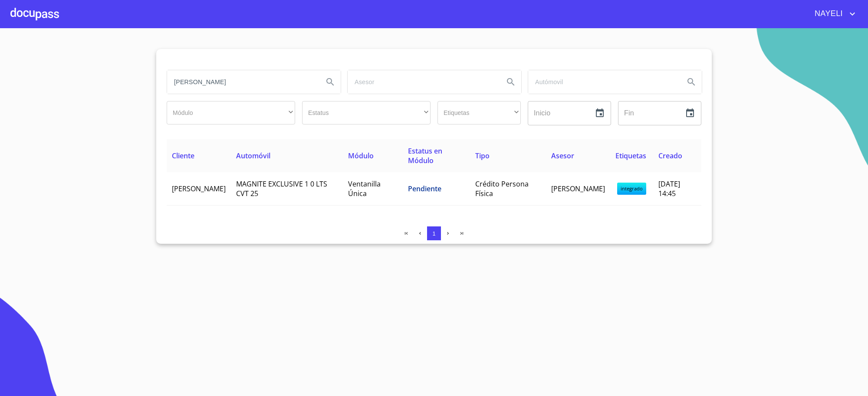 The height and width of the screenshot is (396, 868). Describe the element at coordinates (501, 189) in the screenshot. I see `span: Crédito Persona Física` at that location.